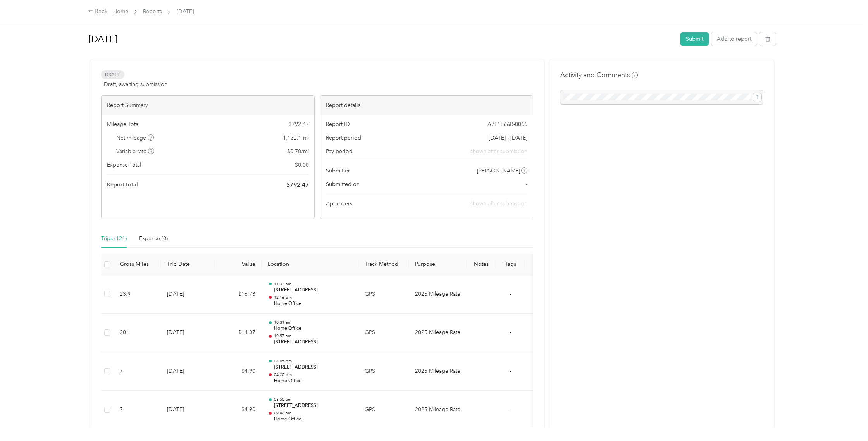  I want to click on span: Draft, awaiting submission, so click(136, 84).